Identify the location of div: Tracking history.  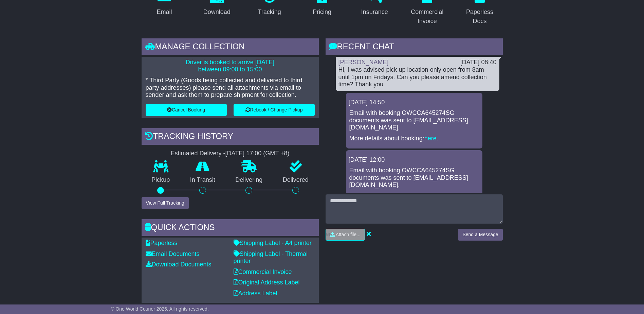
(230, 137).